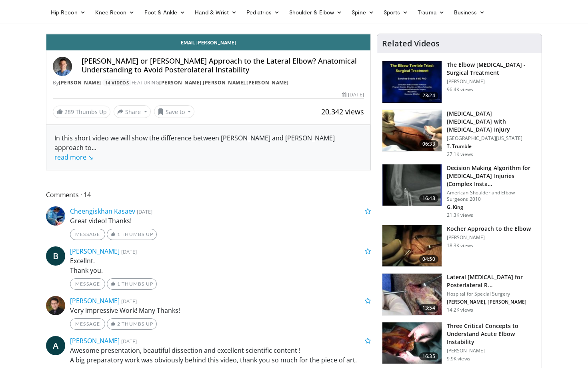 This screenshot has height=368, width=588. I want to click on span: Comments 14, so click(208, 195).